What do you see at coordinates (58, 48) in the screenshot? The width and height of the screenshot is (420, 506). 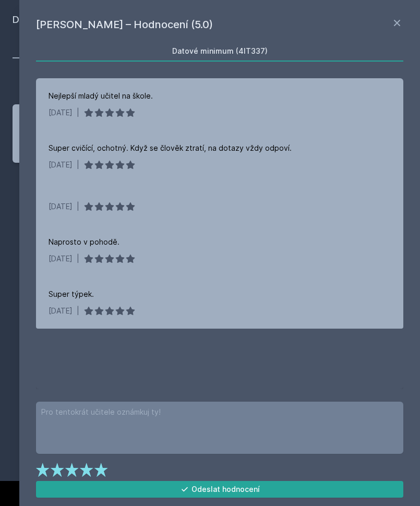 I see `a: Soubory` at bounding box center [58, 48].